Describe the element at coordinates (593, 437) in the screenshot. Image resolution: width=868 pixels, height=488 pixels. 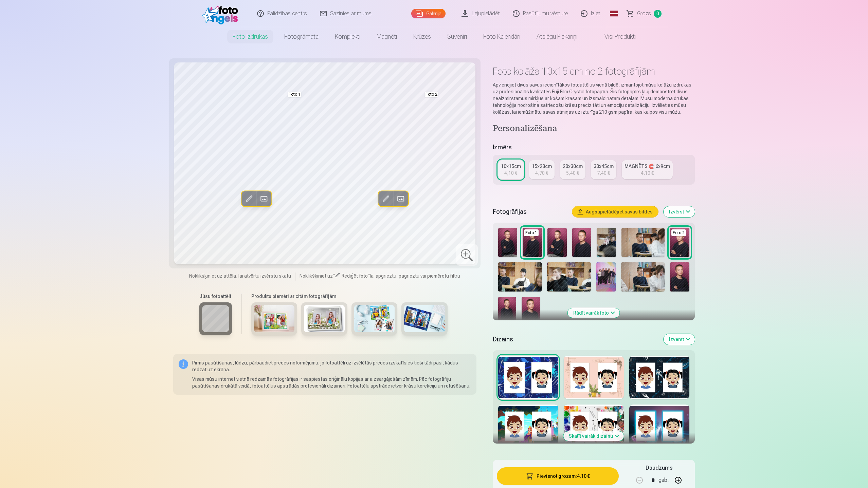
I see `button: Skatīt vairāk dizainu` at that location.